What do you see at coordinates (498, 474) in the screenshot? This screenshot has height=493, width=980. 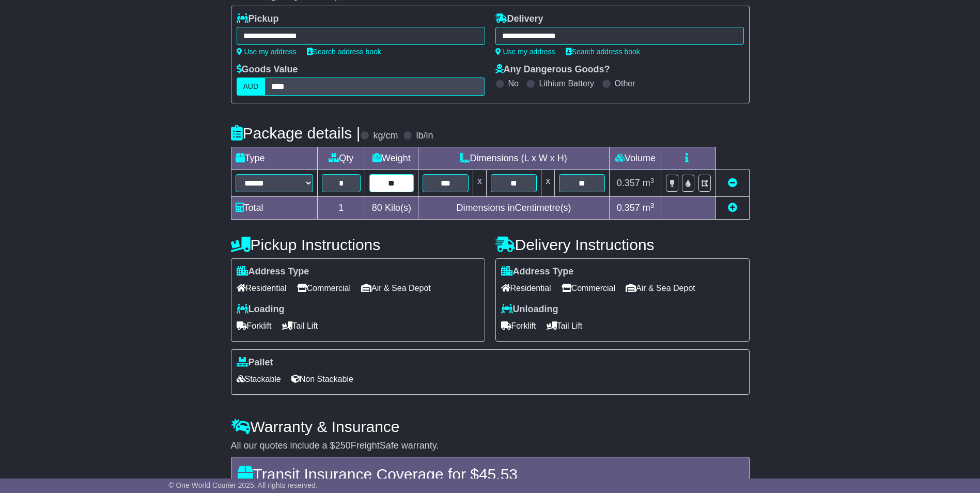 I see `span: 45.53` at bounding box center [498, 474].